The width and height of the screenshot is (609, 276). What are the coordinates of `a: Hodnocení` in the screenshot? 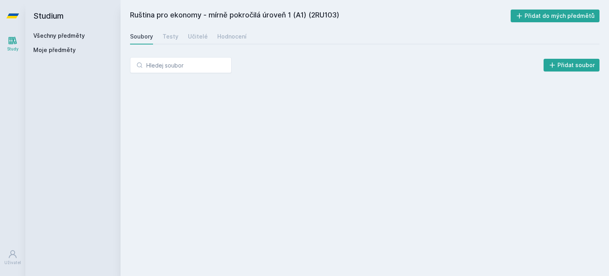 It's located at (232, 36).